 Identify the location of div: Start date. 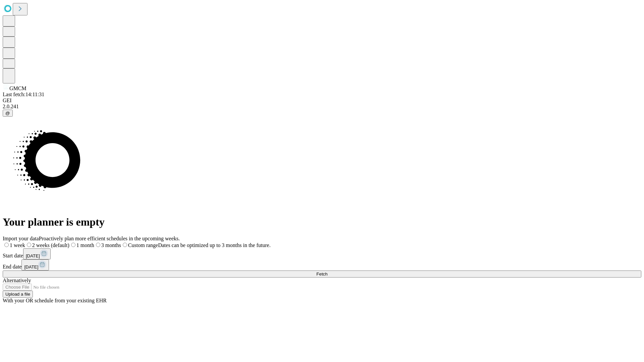
(322, 253).